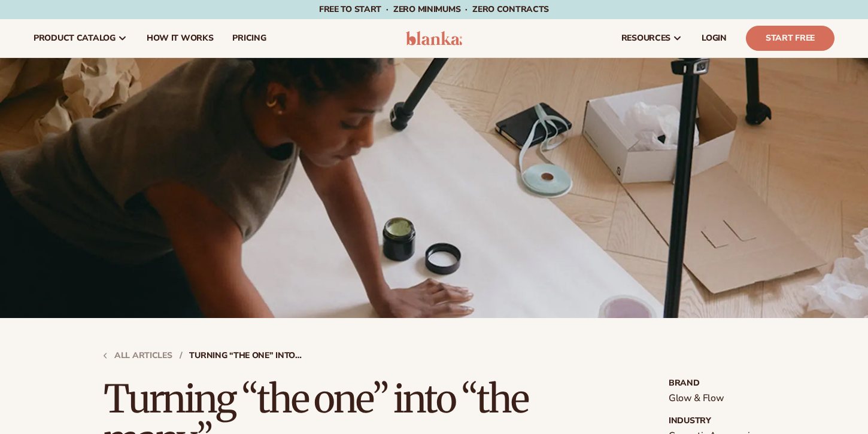 The height and width of the screenshot is (434, 868). What do you see at coordinates (714, 39) in the screenshot?
I see `a: LOGIN` at bounding box center [714, 39].